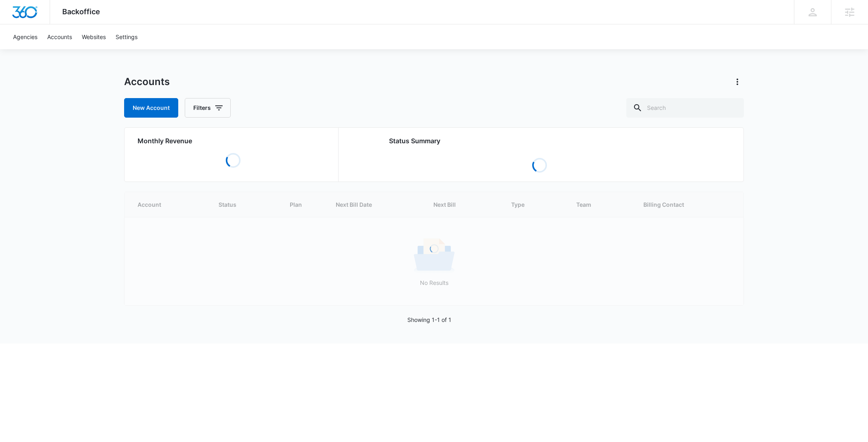 The height and width of the screenshot is (442, 868). I want to click on span: Backoffice, so click(81, 11).